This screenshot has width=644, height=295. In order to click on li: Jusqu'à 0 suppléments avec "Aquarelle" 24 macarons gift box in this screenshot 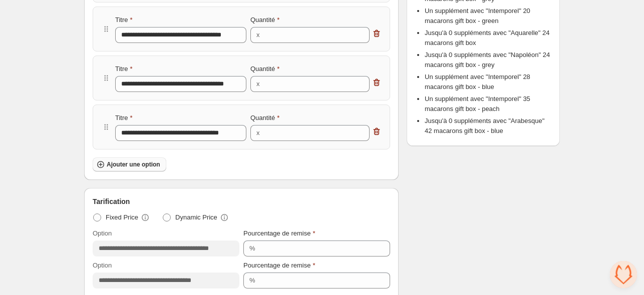, I will do `click(488, 38)`.